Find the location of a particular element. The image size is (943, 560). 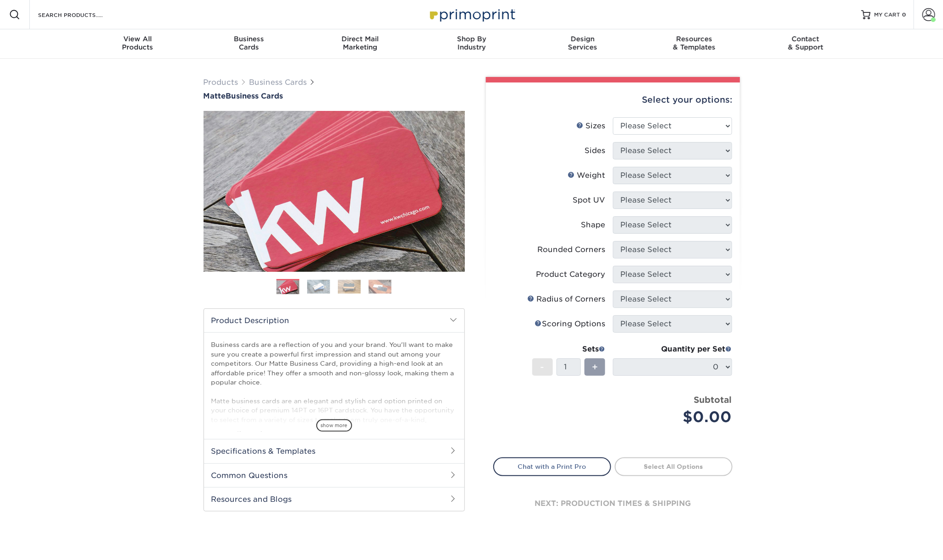

div: Sides is located at coordinates (595, 151).